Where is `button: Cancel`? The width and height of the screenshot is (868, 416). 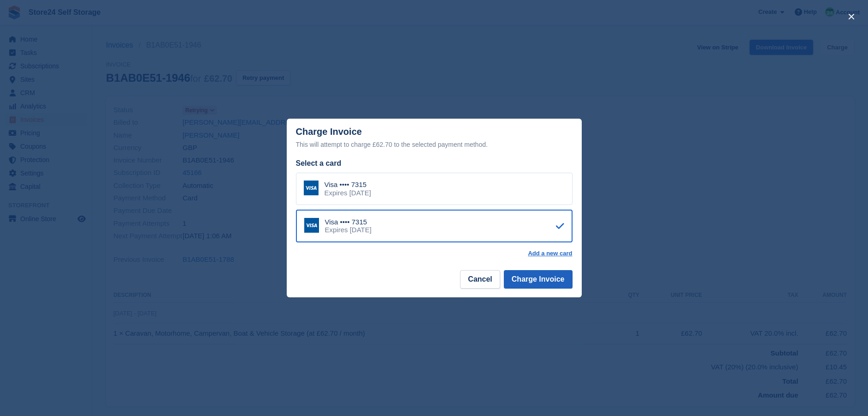 button: Cancel is located at coordinates (480, 279).